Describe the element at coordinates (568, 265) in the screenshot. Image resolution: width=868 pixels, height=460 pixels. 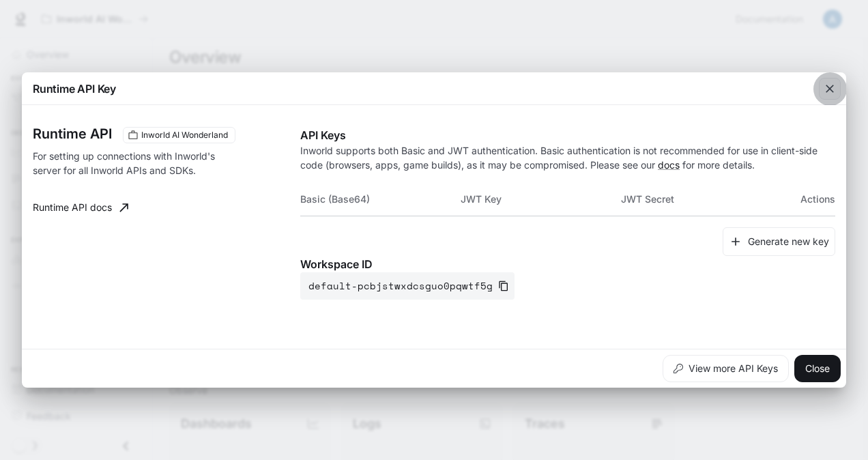
I see `p: Workspace ID` at that location.